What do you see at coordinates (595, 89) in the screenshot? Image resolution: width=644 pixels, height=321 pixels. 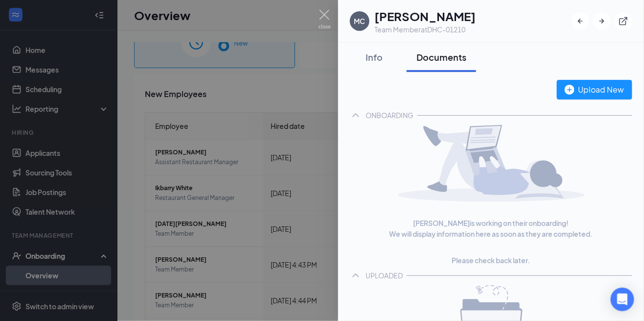 I see `div: Upload New` at bounding box center [595, 89].